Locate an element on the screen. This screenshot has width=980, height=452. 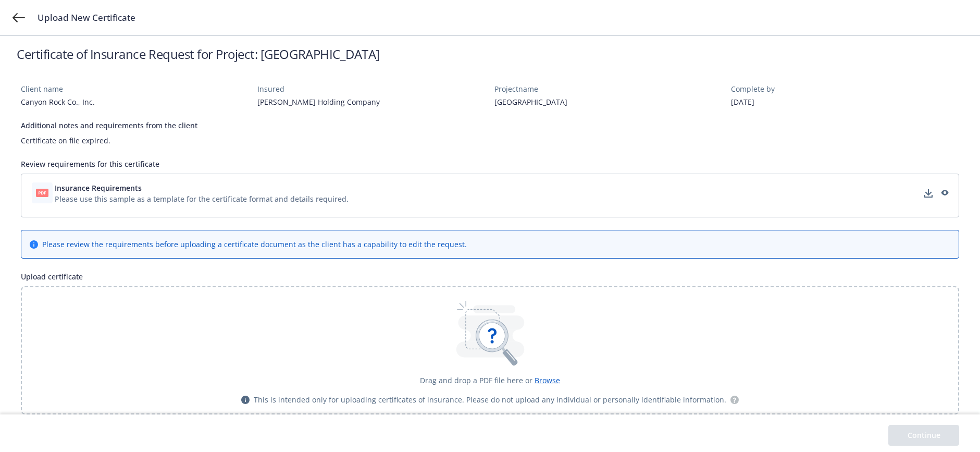
div: Drag and drop a PDF file here or BrowseThis is intended only for uploading certificates of insura... is located at coordinates (489, 350).